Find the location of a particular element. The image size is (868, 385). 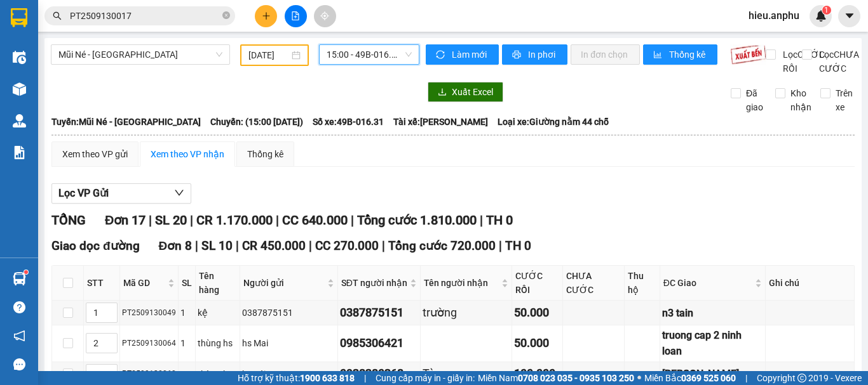

span: TỔNG is located at coordinates (69, 220).